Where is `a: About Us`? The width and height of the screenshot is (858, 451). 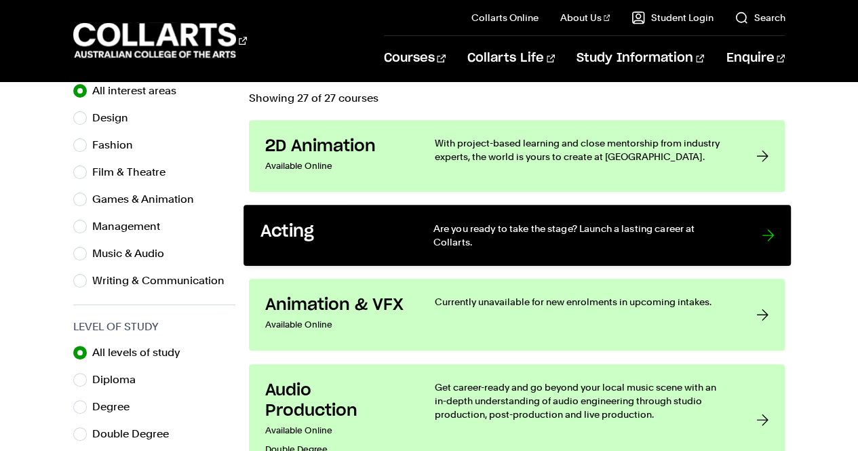 a: About Us is located at coordinates (585, 18).